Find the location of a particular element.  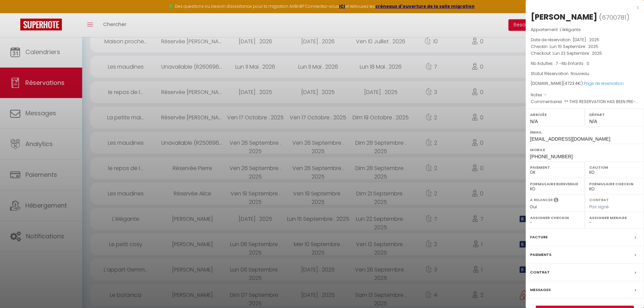

label: Email is located at coordinates (585, 132).